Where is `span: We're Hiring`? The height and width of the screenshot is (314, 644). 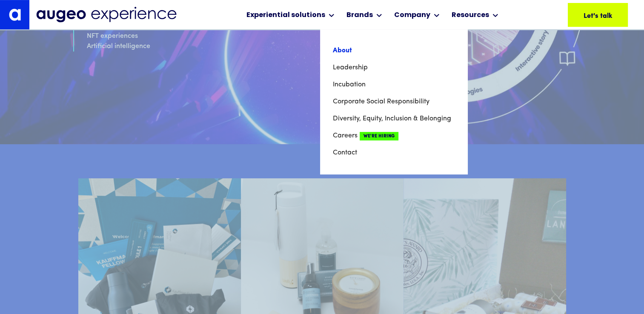 span: We're Hiring is located at coordinates (379, 136).